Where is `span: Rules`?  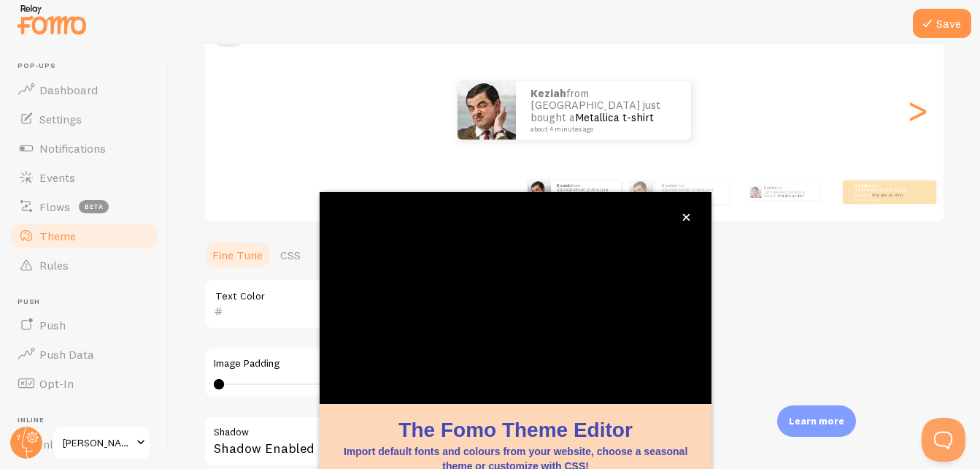
span: Rules is located at coordinates (54, 265).